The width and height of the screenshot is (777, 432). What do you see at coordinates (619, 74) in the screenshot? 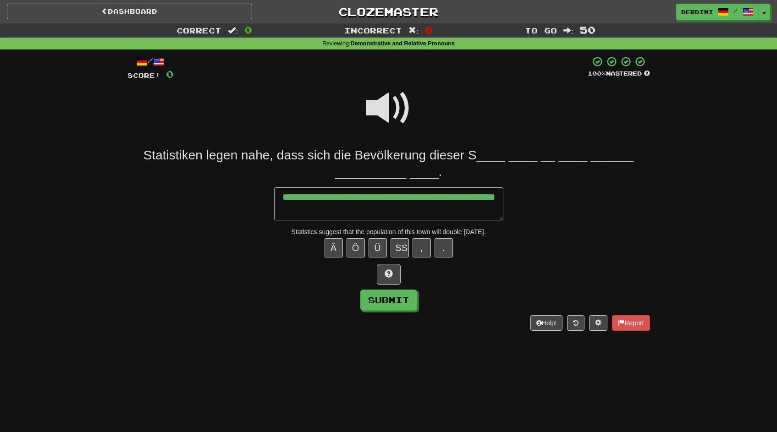
I see `div: Mastered` at bounding box center [619, 74].